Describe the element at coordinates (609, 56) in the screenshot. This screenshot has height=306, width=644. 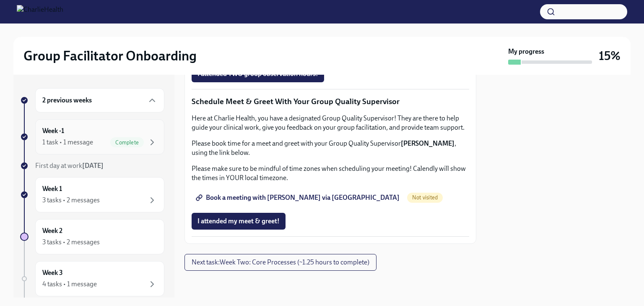
I see `h3: 15%` at that location.